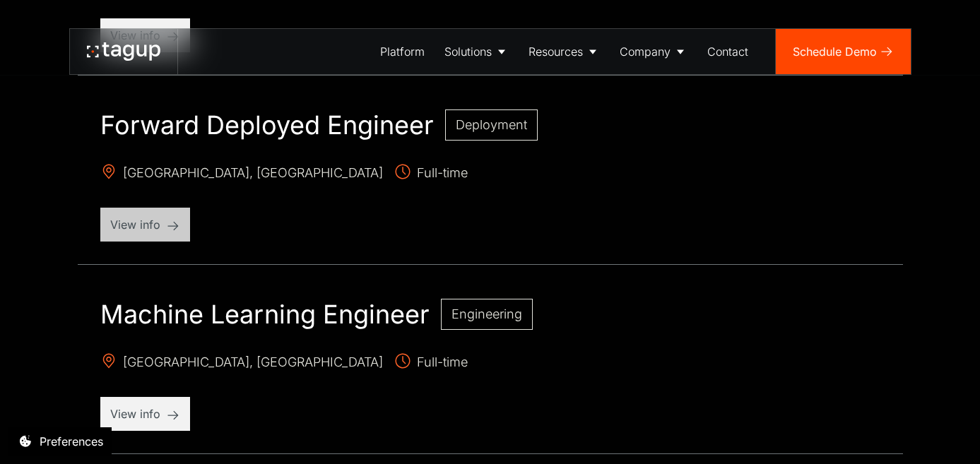 The height and width of the screenshot is (464, 980). Describe the element at coordinates (477, 51) in the screenshot. I see `a: Solutions` at that location.